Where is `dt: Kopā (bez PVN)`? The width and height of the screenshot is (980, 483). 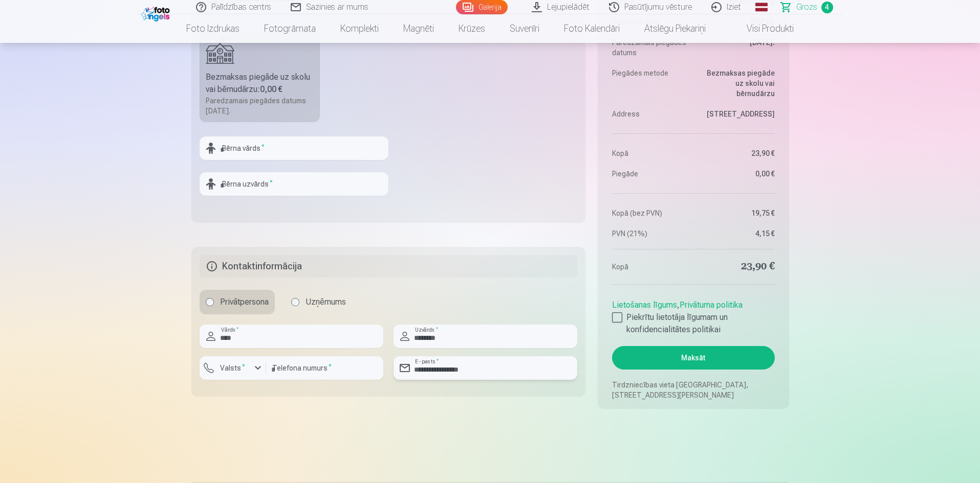 dt: Kopā (bez PVN) is located at coordinates (650, 213).